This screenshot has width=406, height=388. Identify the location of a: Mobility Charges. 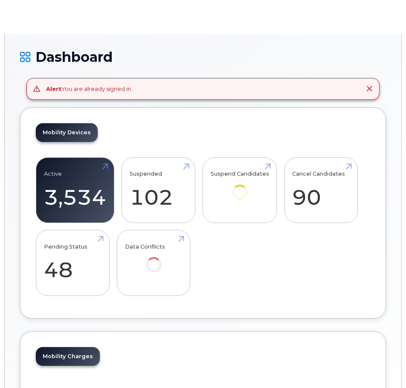
(68, 357).